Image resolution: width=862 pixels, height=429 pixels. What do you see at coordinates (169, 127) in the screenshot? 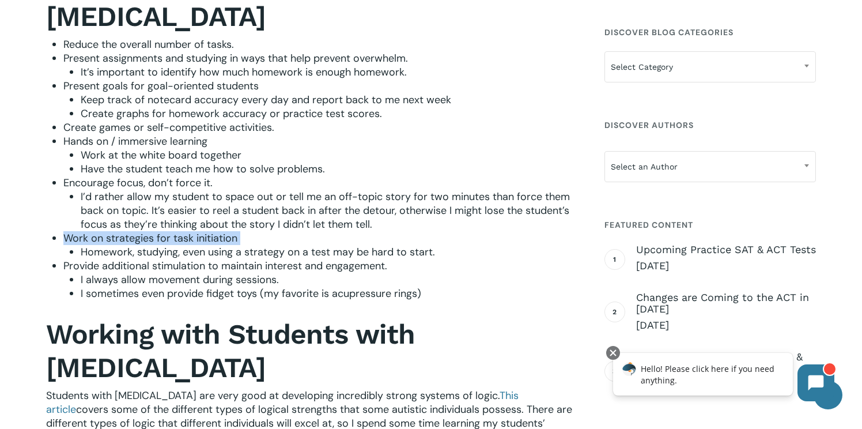
I see `span: Create games or self-competitive activities.` at bounding box center [169, 127].